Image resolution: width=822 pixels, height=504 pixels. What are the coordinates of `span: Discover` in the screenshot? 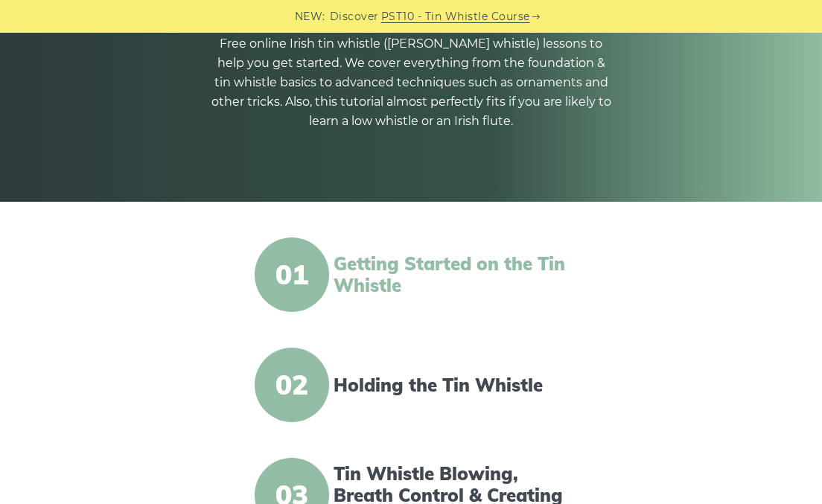 It's located at (355, 17).